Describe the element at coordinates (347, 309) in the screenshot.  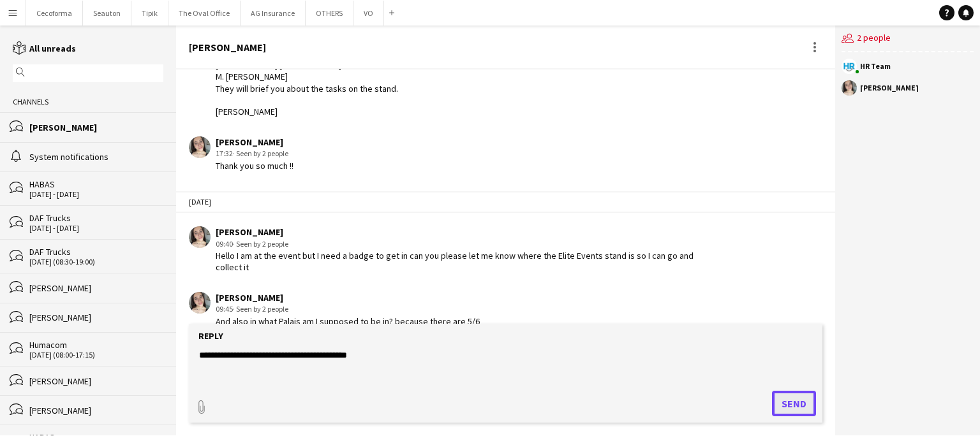
I see `div: 09:45` at that location.